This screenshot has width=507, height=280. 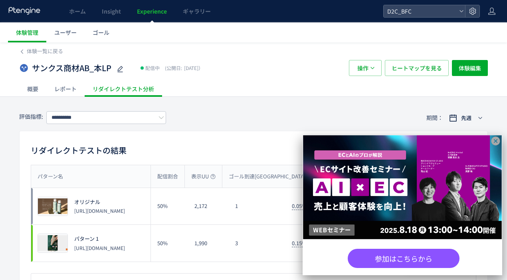 I want to click on p: https://store.borderfree-official.com/lp, so click(x=99, y=210).